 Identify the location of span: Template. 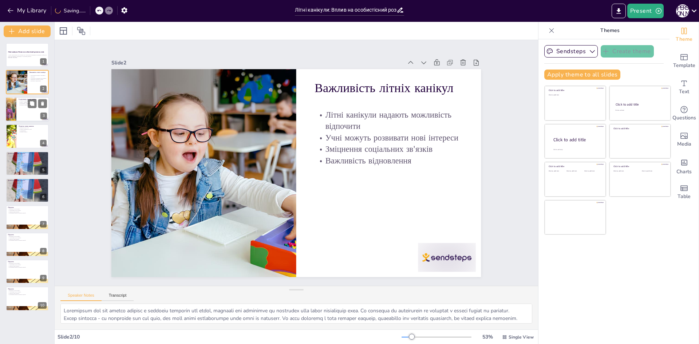
(684, 66).